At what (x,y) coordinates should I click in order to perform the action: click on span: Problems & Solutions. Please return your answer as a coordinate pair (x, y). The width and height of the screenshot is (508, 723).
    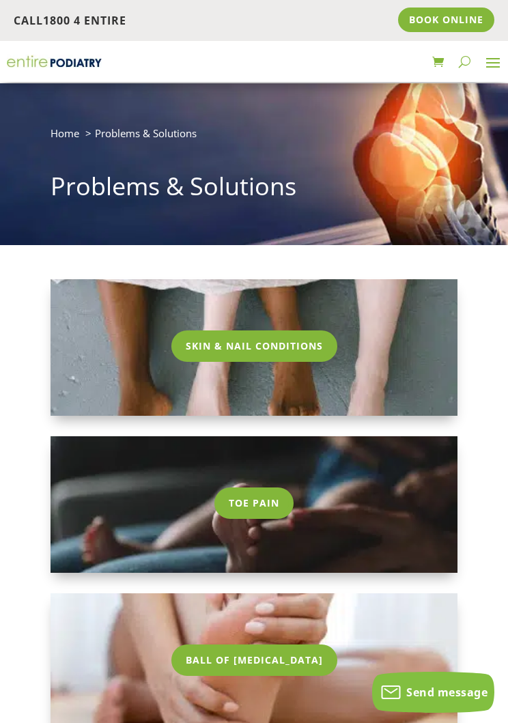
    Looking at the image, I should click on (145, 133).